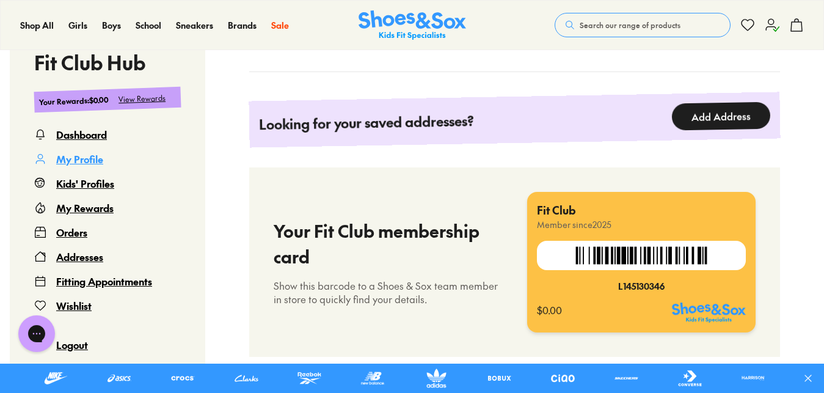 The image size is (824, 393). I want to click on button: Search our range of products, so click(643, 25).